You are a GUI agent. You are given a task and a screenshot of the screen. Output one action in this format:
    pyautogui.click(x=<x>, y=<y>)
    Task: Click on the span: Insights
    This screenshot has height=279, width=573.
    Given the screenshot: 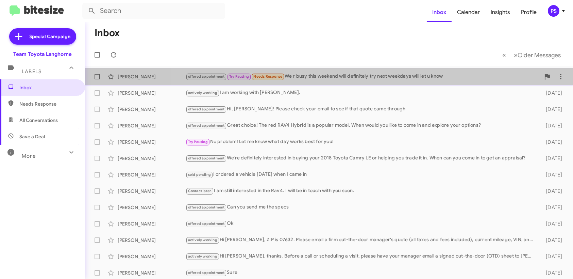 What is the action you would take?
    pyautogui.click(x=500, y=12)
    